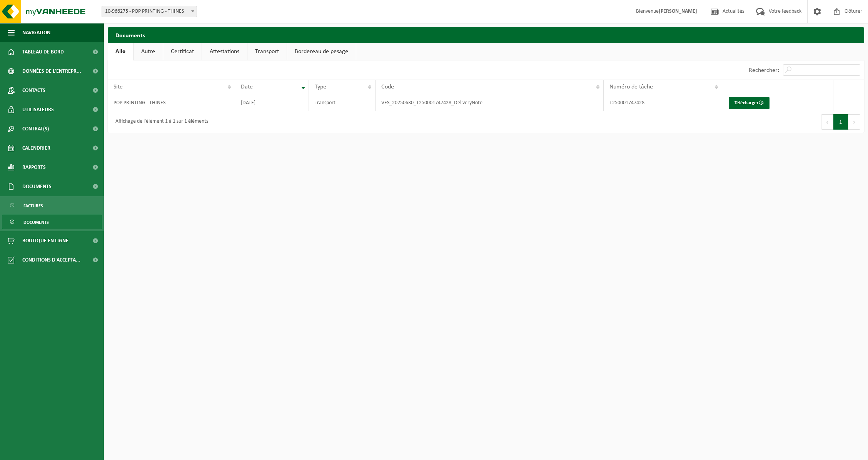  What do you see at coordinates (854, 122) in the screenshot?
I see `button: Next` at bounding box center [854, 122].